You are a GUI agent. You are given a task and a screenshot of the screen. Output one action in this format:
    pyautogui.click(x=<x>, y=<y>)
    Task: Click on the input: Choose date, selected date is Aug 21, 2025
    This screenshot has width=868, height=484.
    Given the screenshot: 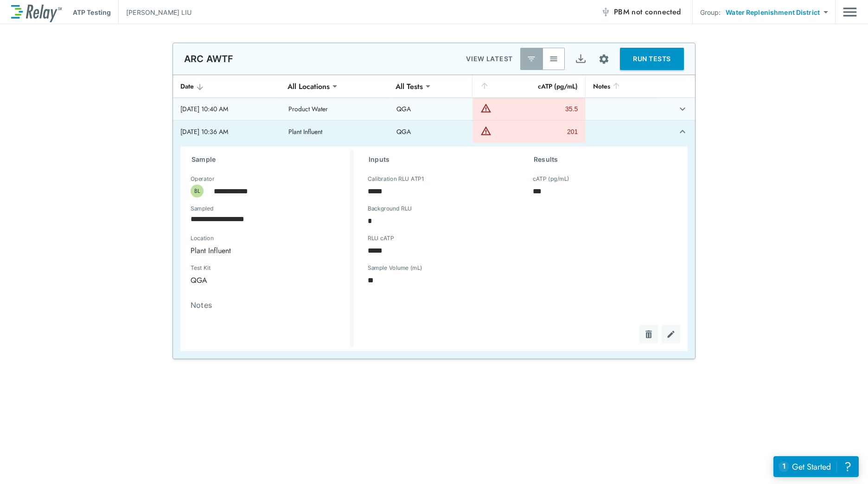 What is the action you would take?
    pyautogui.click(x=259, y=218)
    